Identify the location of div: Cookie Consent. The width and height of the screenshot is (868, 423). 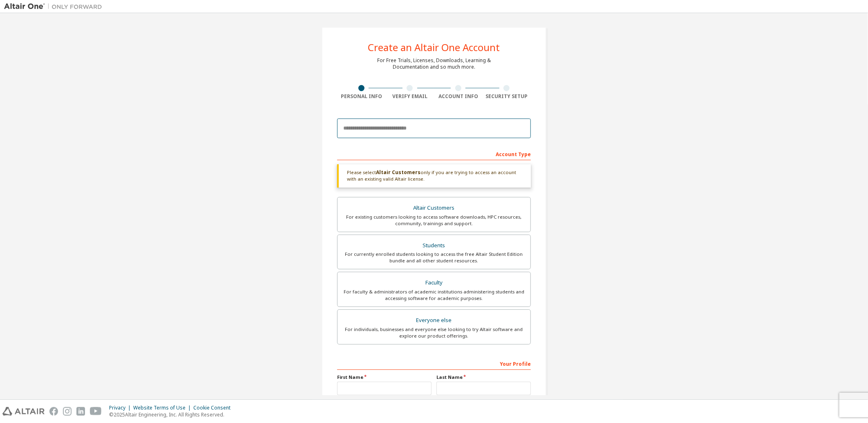
(214, 408).